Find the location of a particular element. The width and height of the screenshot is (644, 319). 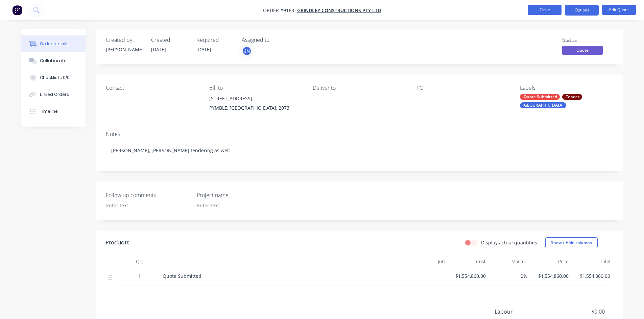

div: Timeline is located at coordinates (49, 111).